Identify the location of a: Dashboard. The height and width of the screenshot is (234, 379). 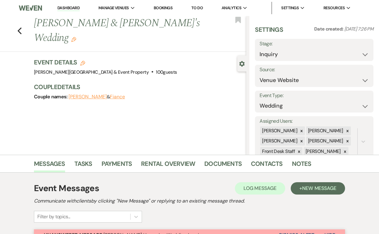
(69, 8).